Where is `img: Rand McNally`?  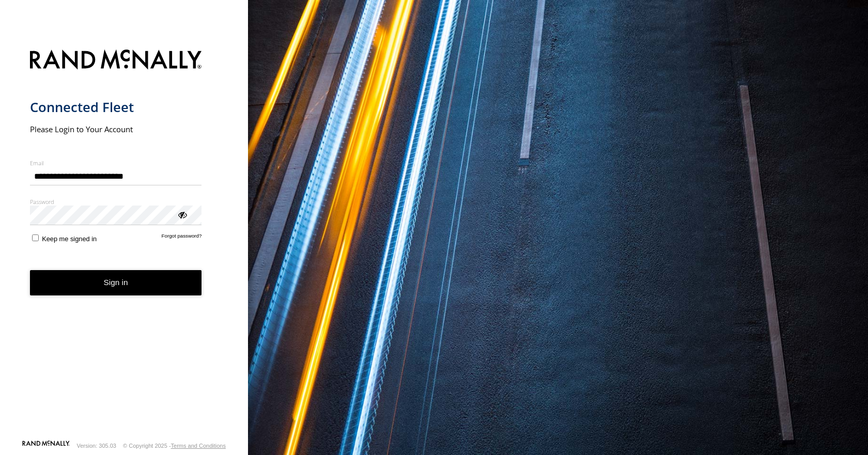 img: Rand McNally is located at coordinates (116, 60).